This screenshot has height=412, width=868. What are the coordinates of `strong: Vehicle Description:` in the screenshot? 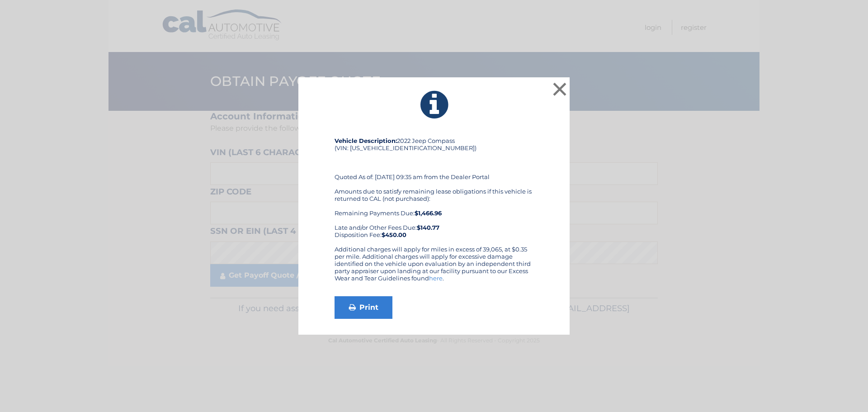 It's located at (366, 141).